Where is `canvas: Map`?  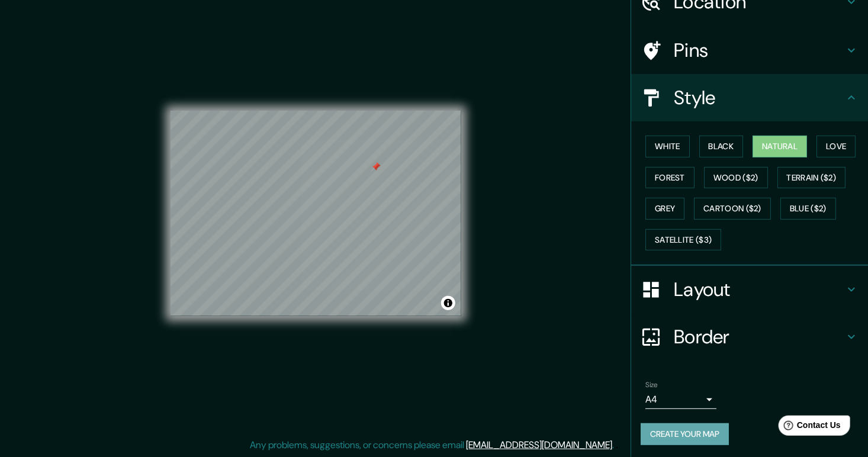 canvas: Map is located at coordinates (316, 213).